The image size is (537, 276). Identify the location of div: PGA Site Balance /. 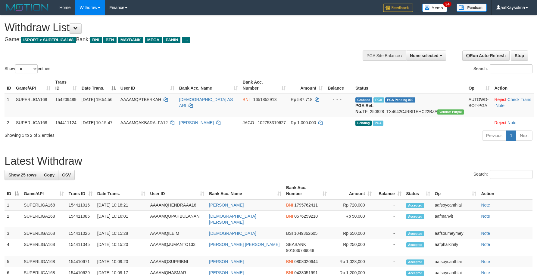
(384, 56).